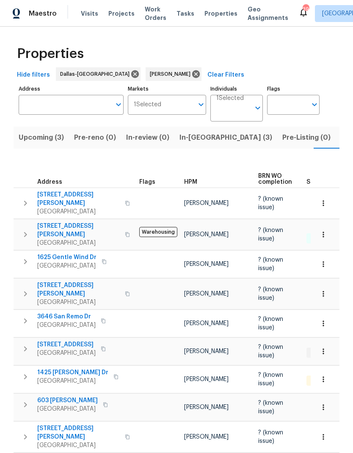 Image resolution: width=353 pixels, height=453 pixels. What do you see at coordinates (319, 238) in the screenshot?
I see `span: 1 Done` at bounding box center [319, 238].